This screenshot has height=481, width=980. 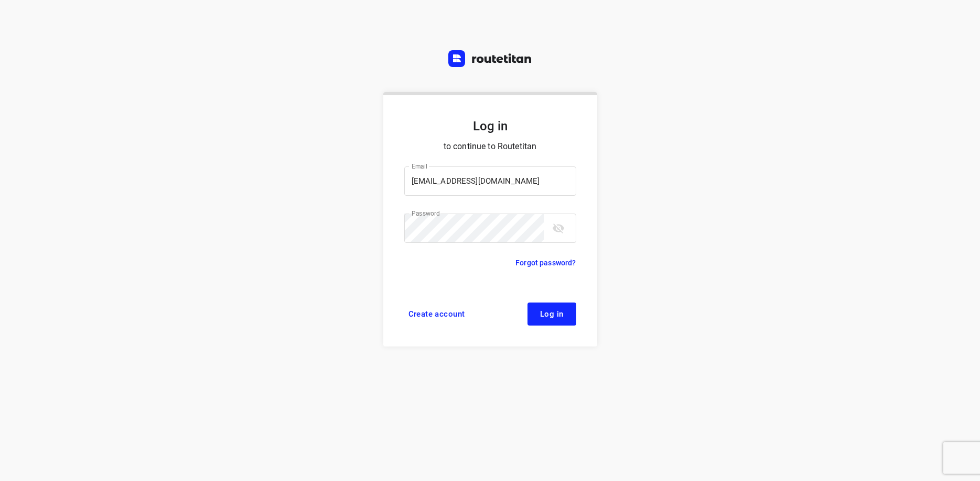 What do you see at coordinates (490, 59) in the screenshot?
I see `img: Routetitan` at bounding box center [490, 59].